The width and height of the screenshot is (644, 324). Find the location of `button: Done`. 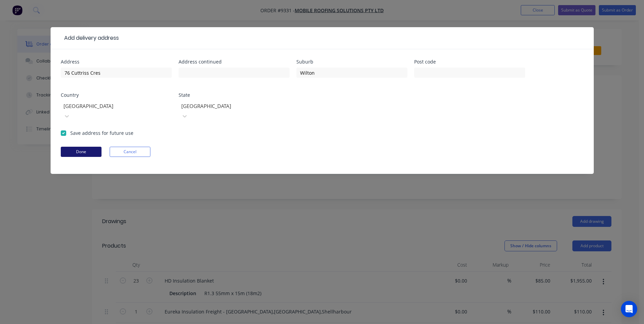

button: Done is located at coordinates (81, 152).